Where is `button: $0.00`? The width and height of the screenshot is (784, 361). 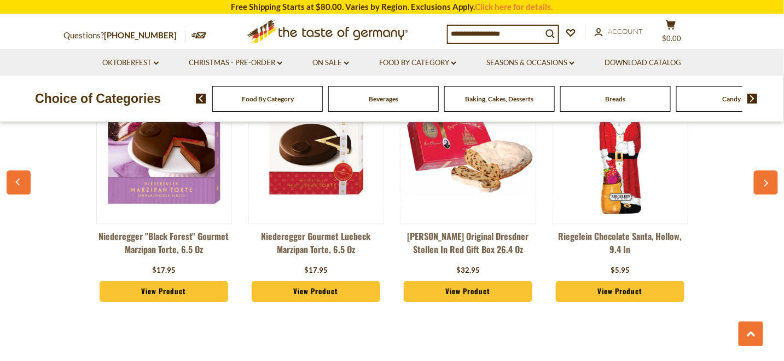
button: $0.00 is located at coordinates (672, 33).